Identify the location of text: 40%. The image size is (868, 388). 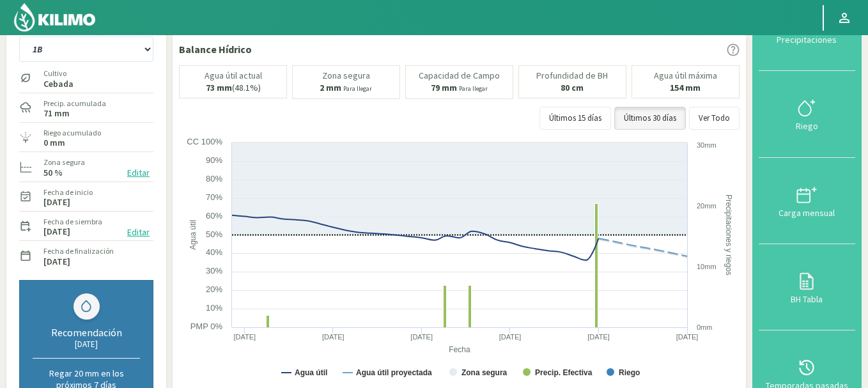
(214, 252).